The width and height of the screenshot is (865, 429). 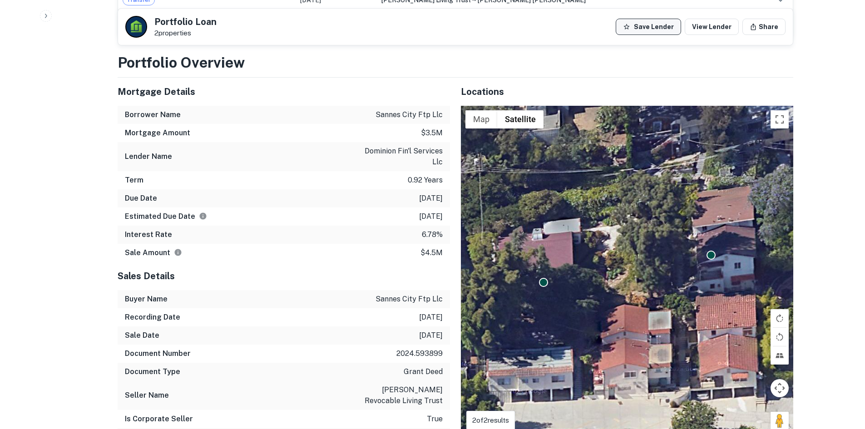 What do you see at coordinates (432, 133) in the screenshot?
I see `p: $3.5m` at bounding box center [432, 133].